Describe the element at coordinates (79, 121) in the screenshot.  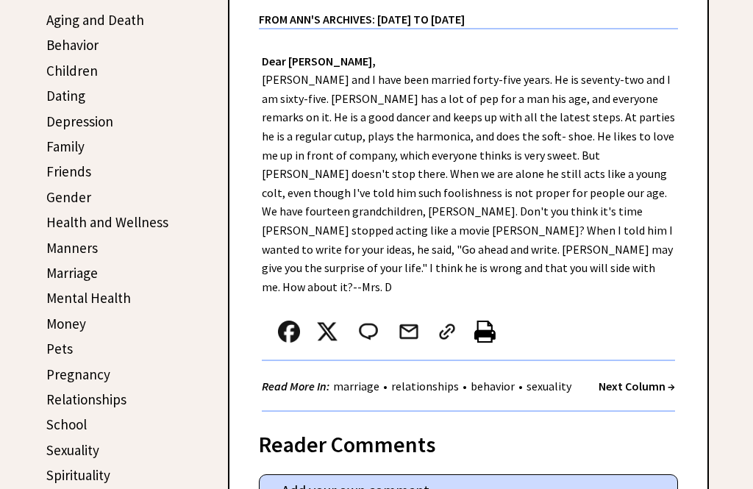
I see `a: Depression` at that location.